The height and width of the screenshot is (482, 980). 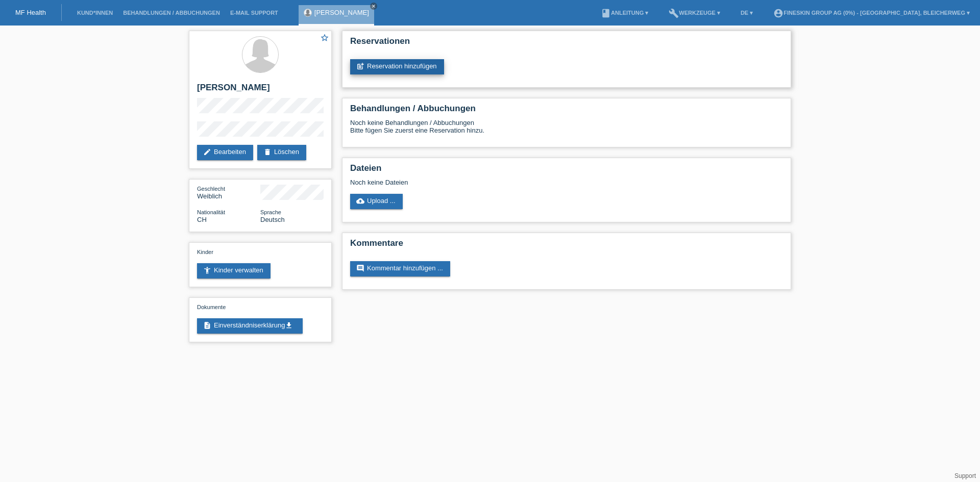 What do you see at coordinates (606, 13) in the screenshot?
I see `i: book` at bounding box center [606, 13].